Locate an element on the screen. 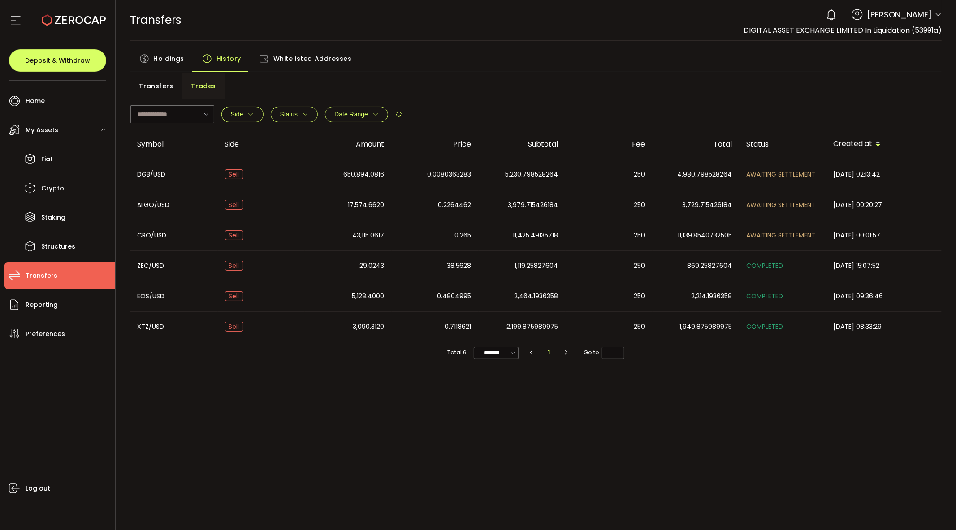  span: Crypto is located at coordinates (52, 188).